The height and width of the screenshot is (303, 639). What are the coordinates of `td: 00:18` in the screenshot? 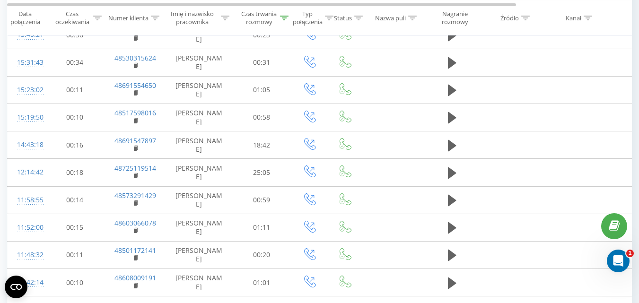 It's located at (75, 173).